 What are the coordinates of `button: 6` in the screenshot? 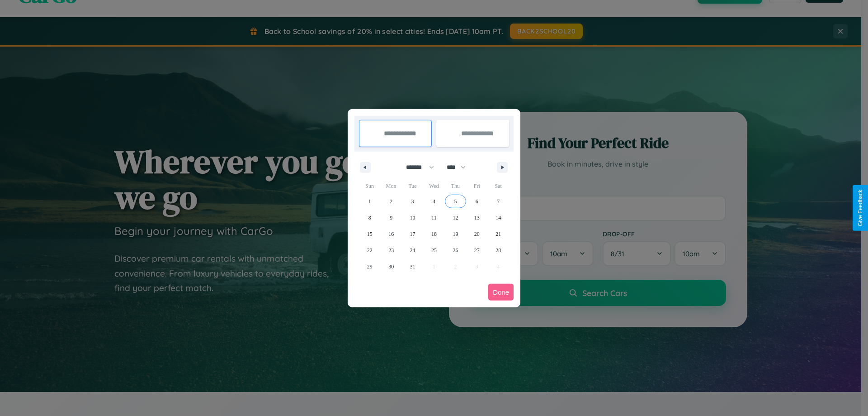 It's located at (477, 201).